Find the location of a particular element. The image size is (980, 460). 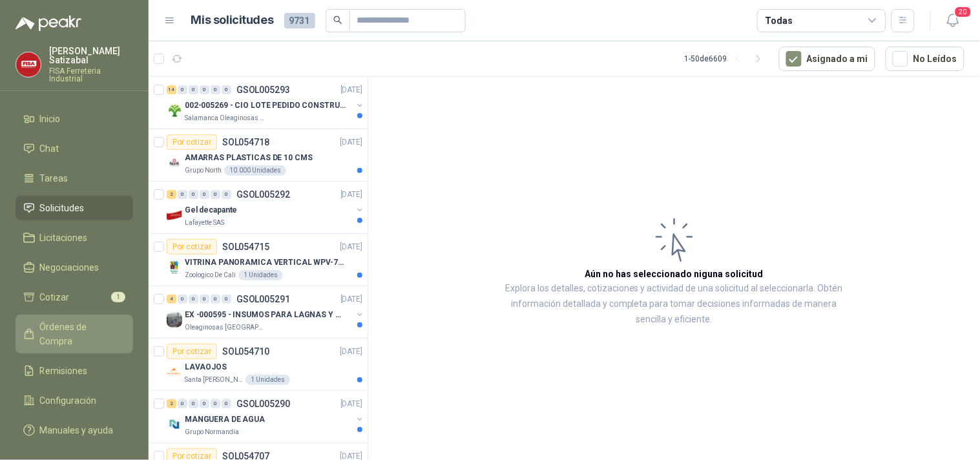

div: Todas is located at coordinates (779, 21).